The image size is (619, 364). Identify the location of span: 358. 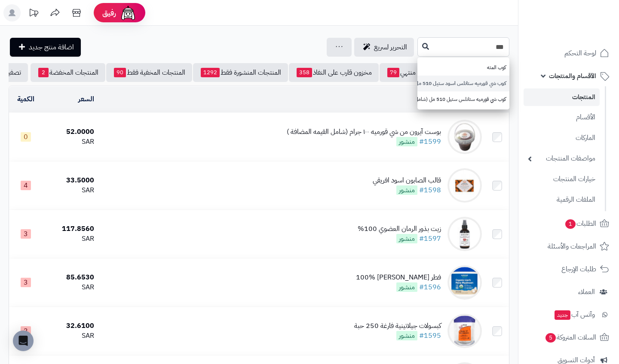
(304, 73).